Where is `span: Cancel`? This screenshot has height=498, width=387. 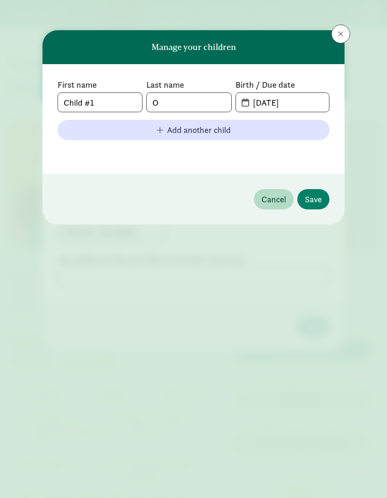 span: Cancel is located at coordinates (274, 199).